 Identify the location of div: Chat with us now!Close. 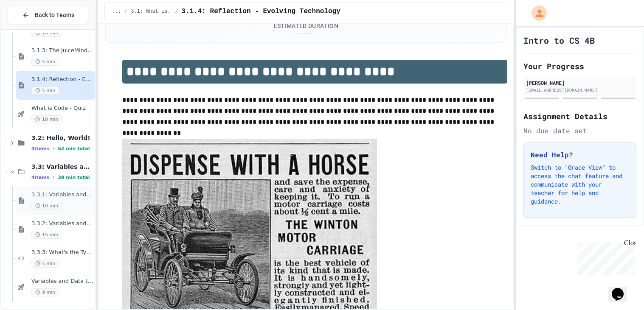
(31, 28).